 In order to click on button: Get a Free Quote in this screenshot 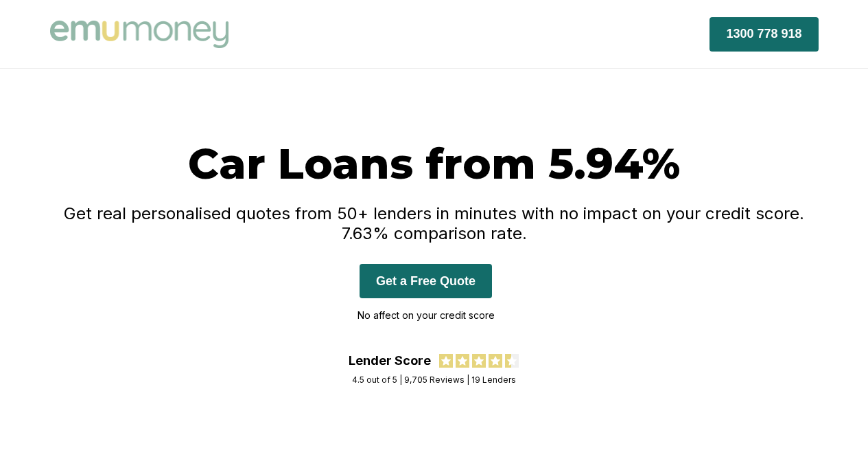, I will do `click(425, 281)`.